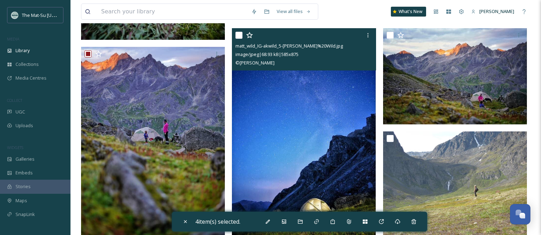 The width and height of the screenshot is (541, 235). I want to click on span: 4 item(s) selected., so click(218, 222).